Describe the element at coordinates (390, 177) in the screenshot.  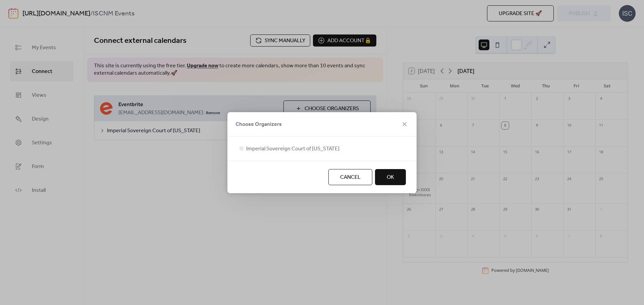
I see `button: OK` at that location.